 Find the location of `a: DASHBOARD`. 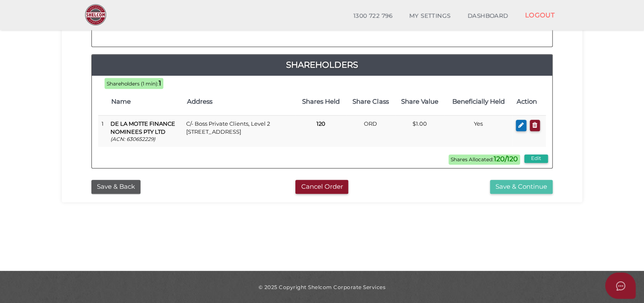

a: DASHBOARD is located at coordinates (488, 16).